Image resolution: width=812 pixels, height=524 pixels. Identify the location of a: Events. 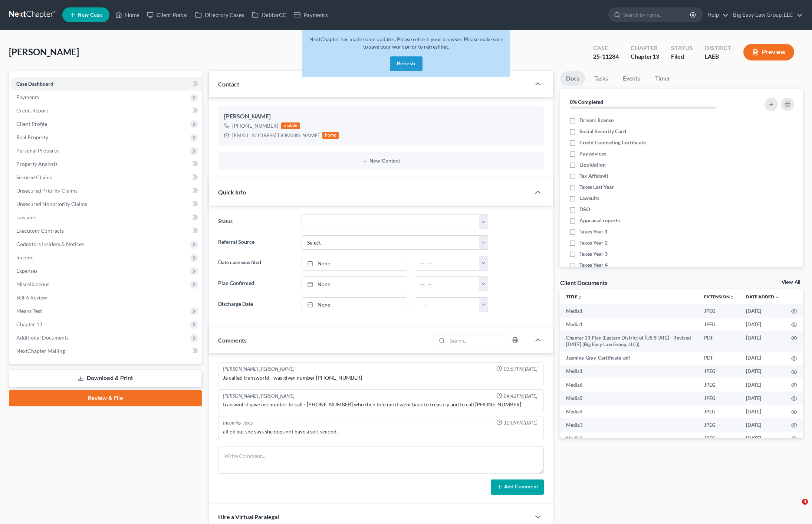
(631, 78).